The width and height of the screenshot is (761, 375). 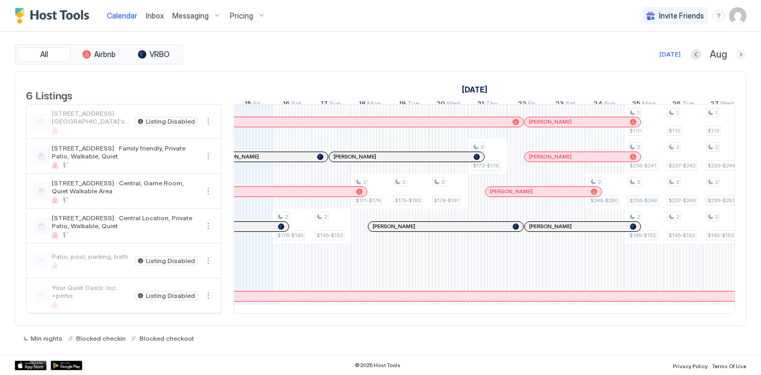 I want to click on span: 18, so click(x=362, y=105).